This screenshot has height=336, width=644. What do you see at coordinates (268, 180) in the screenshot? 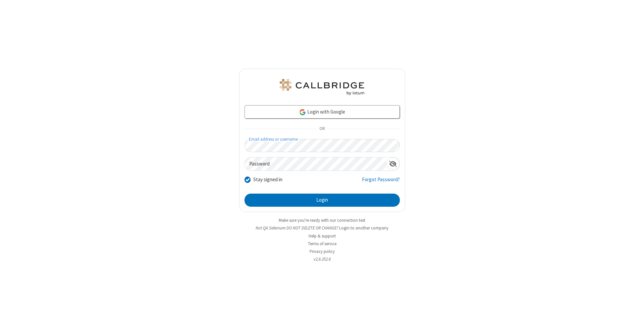
I see `label: Stay signed in` at bounding box center [268, 180].